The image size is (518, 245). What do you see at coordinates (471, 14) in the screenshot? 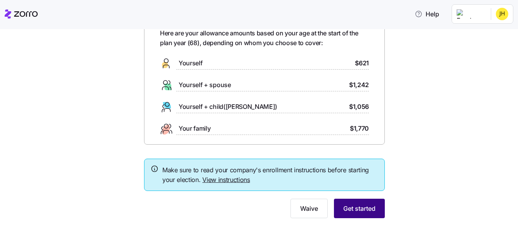
I see `img: Employer logo` at bounding box center [471, 14].